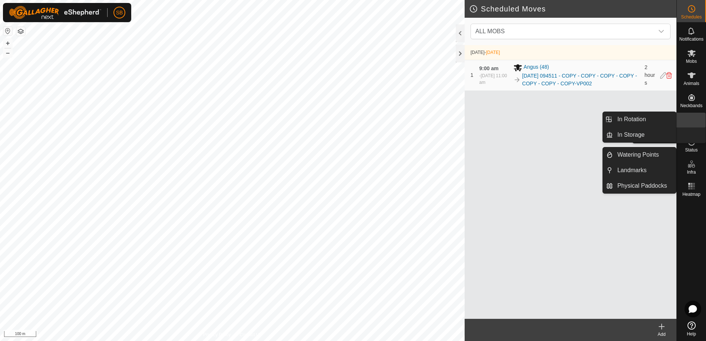  What do you see at coordinates (640, 186) in the screenshot?
I see `li: Physical Paddocks` at bounding box center [640, 186].